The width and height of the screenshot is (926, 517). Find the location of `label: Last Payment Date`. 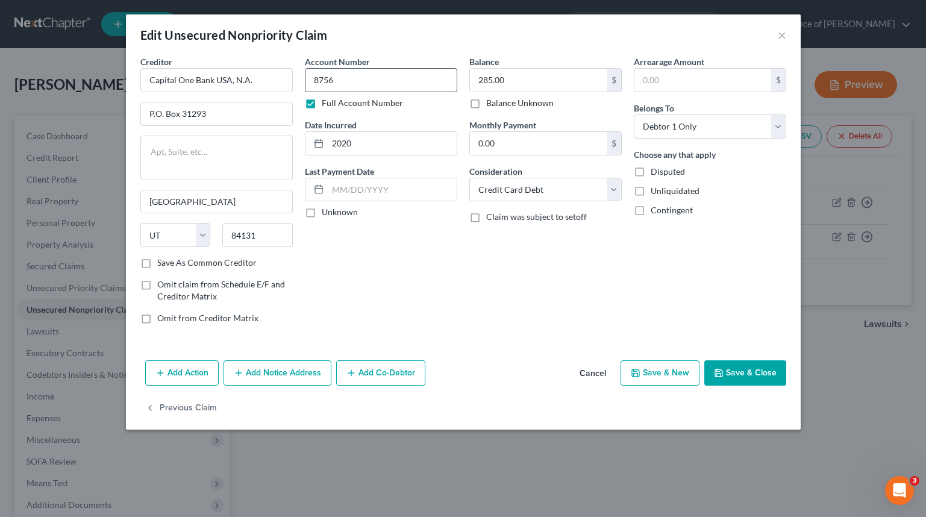

label: Last Payment Date is located at coordinates (339, 171).